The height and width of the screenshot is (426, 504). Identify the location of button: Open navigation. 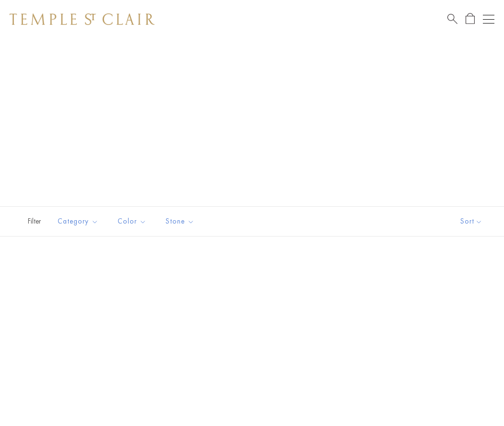
(488, 19).